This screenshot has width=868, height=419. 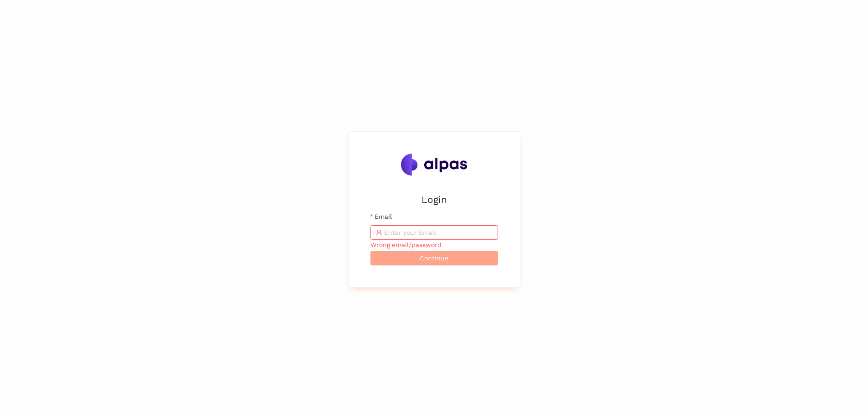 I want to click on div: Wrong email/password, so click(x=434, y=245).